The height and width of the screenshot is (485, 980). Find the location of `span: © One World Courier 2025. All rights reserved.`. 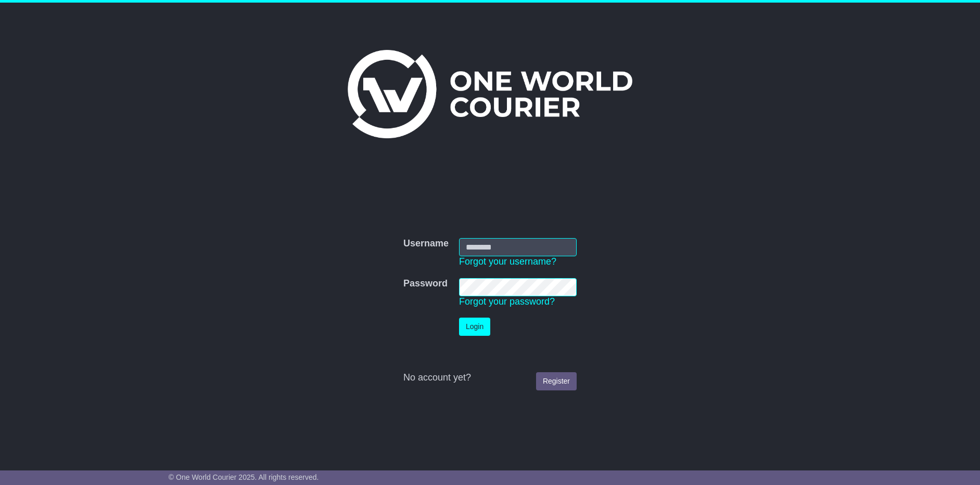

span: © One World Courier 2025. All rights reserved. is located at coordinates (244, 477).